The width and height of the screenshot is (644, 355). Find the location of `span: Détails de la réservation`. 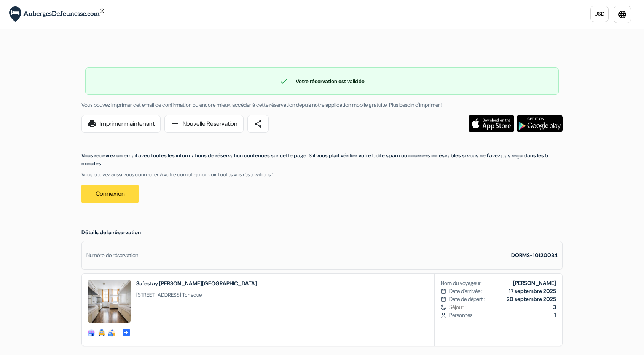

span: Détails de la réservation is located at coordinates (111, 232).